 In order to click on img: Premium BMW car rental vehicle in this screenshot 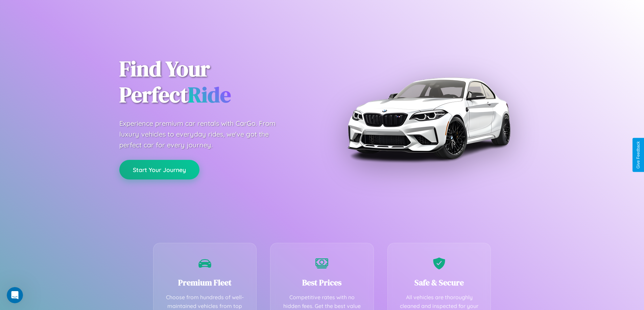, I will do `click(429, 118)`.